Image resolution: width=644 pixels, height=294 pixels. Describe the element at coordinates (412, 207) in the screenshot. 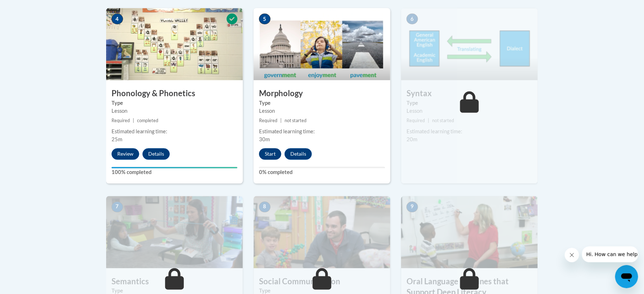

I see `span: 9` at that location.